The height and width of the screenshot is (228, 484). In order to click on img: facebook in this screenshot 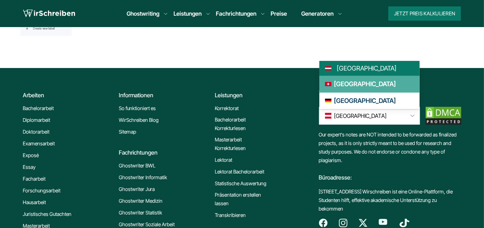, I will do `click(323, 223)`.